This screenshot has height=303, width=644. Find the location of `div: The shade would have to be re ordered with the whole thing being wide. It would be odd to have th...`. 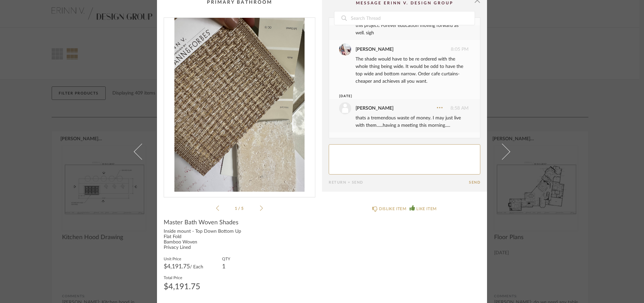

div: The shade would have to be re ordered with the whole thing being wide. It would be odd to have th... is located at coordinates (412, 70).